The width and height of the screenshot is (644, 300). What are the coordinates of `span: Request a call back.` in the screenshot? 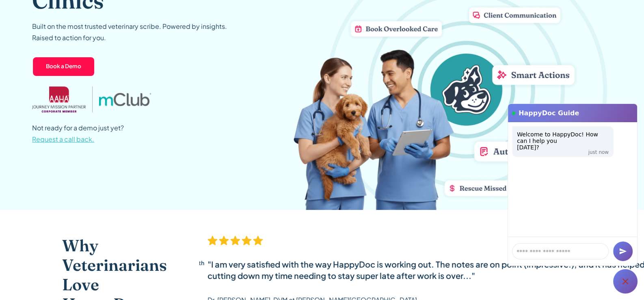 It's located at (63, 139).